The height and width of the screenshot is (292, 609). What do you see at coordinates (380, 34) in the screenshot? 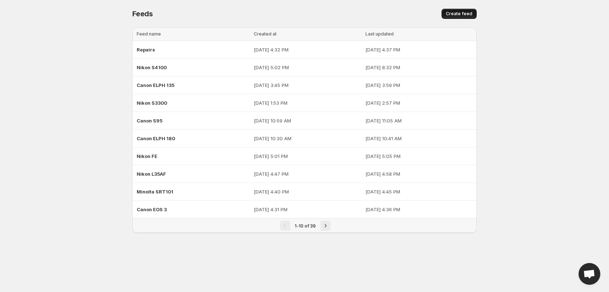
I see `span: Last updated` at bounding box center [380, 34].